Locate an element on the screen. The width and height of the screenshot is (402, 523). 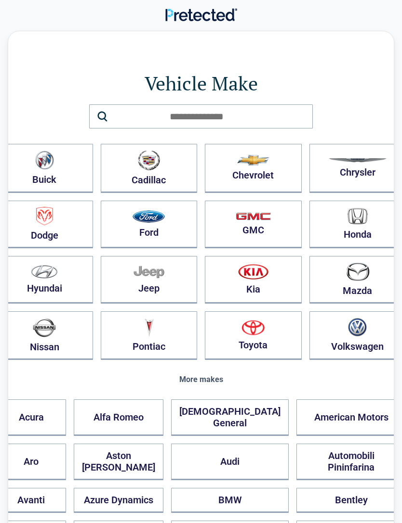
button: Toyota is located at coordinates (253, 336).